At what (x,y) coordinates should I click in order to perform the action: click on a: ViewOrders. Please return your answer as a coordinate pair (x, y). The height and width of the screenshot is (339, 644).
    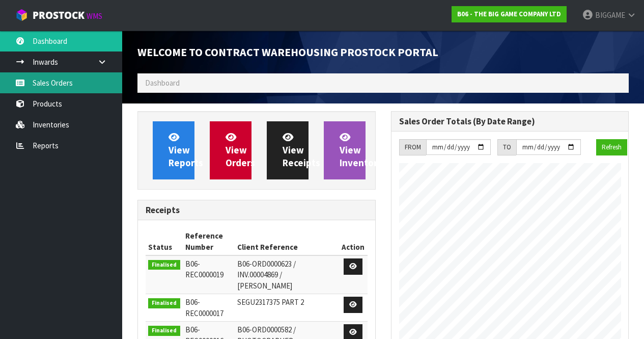
    Looking at the image, I should click on (231, 150).